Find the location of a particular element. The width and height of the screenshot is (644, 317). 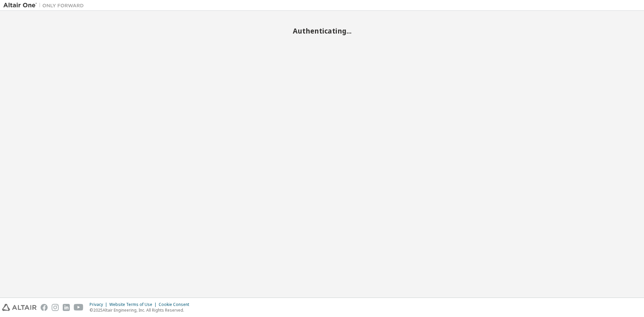

img: youtube.svg is located at coordinates (79, 307).